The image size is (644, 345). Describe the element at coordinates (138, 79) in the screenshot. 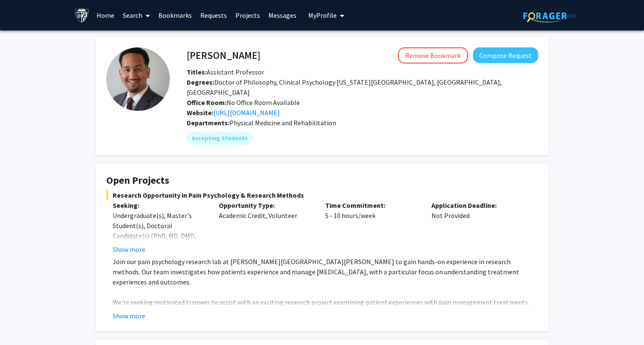

I see `img: Profile Picture` at that location.